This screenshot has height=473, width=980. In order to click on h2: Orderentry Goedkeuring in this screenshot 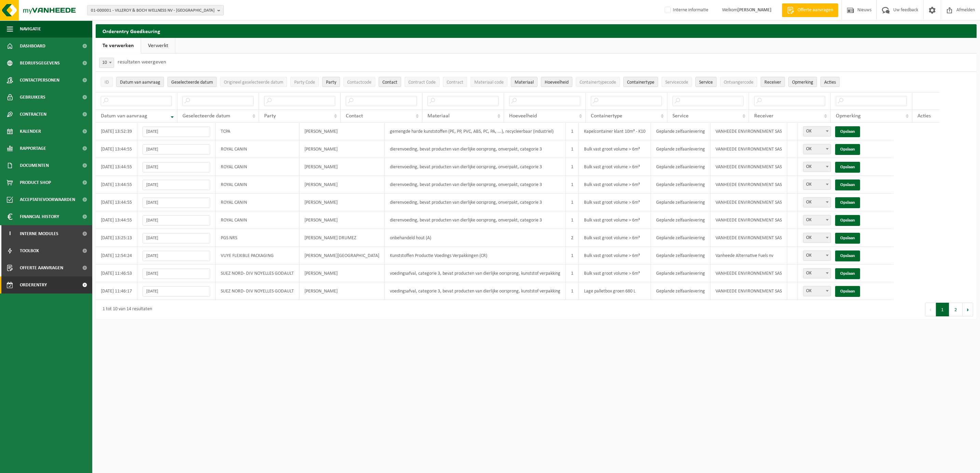, I will do `click(536, 31)`.